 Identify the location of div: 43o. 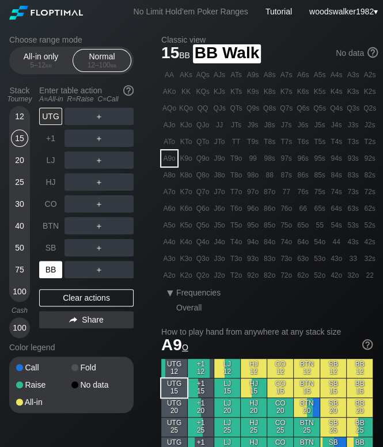
(336, 259).